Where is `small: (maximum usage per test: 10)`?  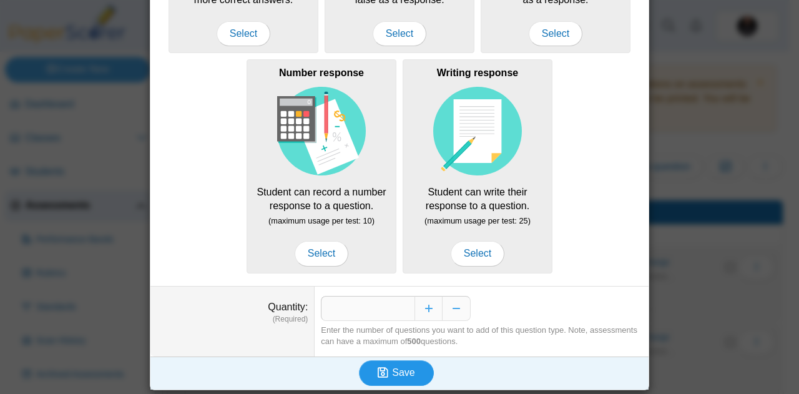 small: (maximum usage per test: 10) is located at coordinates (322, 220).